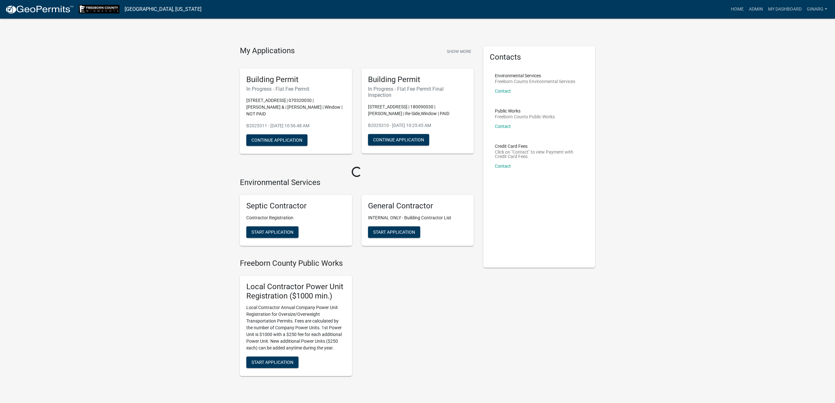  I want to click on h6: In Progress - Flat Fee Permit Final Inspection, so click(418, 92).